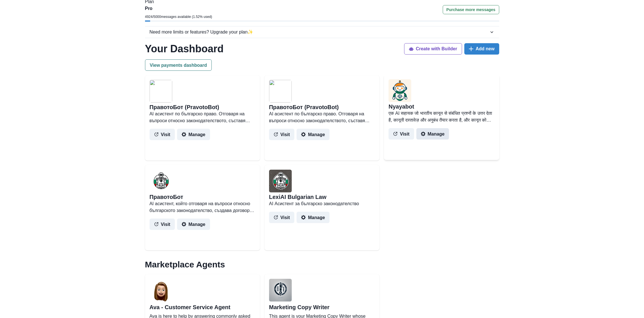 This screenshot has width=644, height=318. What do you see at coordinates (471, 10) in the screenshot?
I see `button: Purchase more messages` at bounding box center [471, 10].